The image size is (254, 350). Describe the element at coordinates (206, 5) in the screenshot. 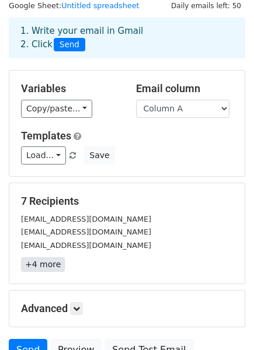

I see `a: Daily emails left: 50` at that location.